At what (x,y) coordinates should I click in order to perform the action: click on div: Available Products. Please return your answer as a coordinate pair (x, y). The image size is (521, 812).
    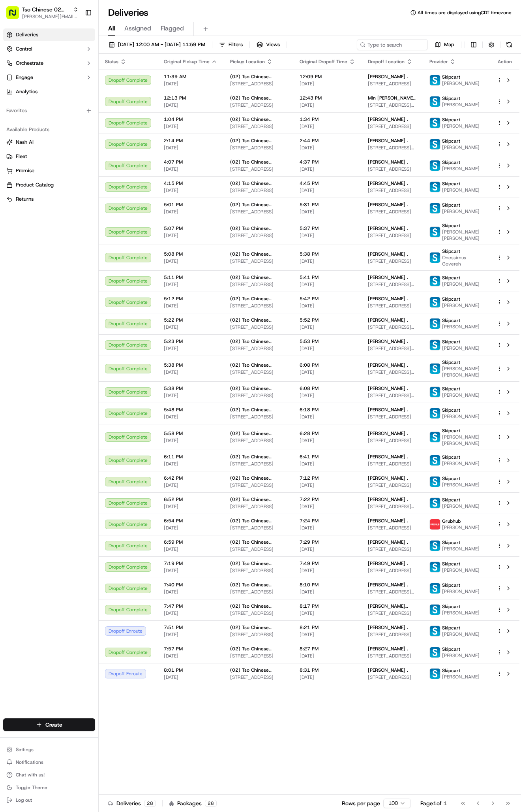
    Looking at the image, I should click on (49, 129).